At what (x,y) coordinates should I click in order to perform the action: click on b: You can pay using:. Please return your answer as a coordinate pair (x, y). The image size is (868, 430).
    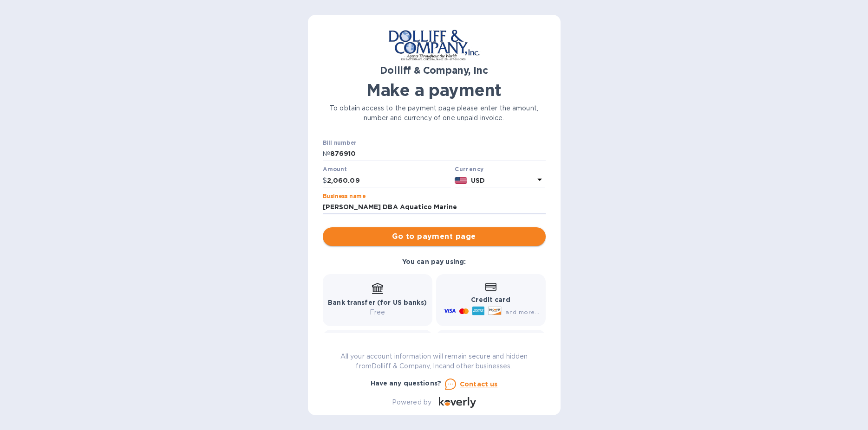
    Looking at the image, I should click on (434, 261).